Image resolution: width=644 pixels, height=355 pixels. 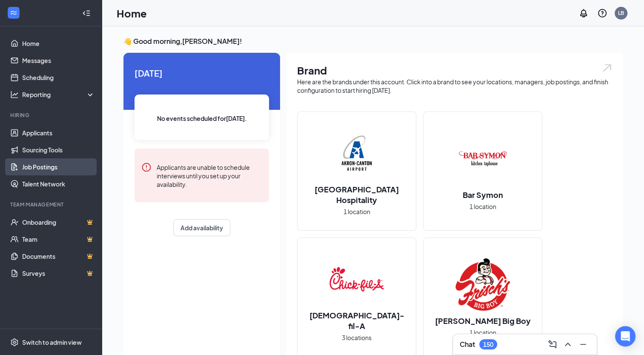 What do you see at coordinates (59, 184) in the screenshot?
I see `a: Talent Network` at bounding box center [59, 184].